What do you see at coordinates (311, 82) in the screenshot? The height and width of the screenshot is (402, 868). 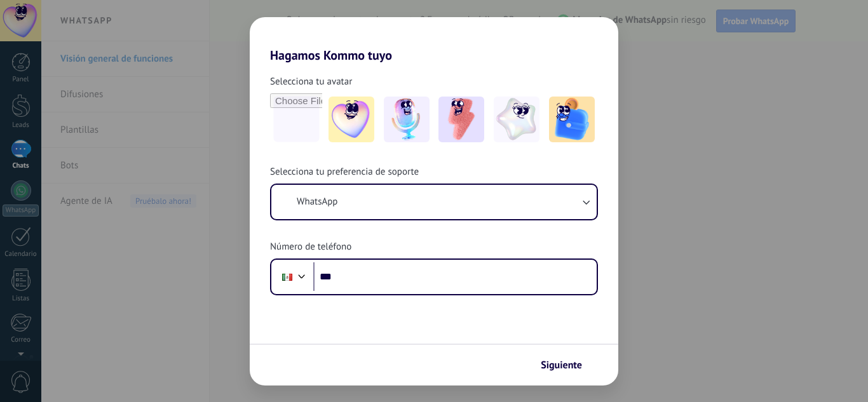 I see `span: Selecciona tu avatar` at bounding box center [311, 82].